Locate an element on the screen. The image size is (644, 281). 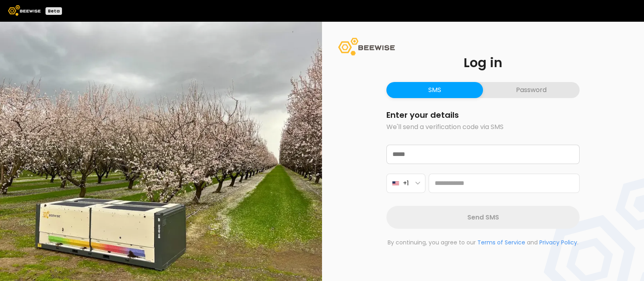
img: Beewise logo is located at coordinates (24, 11).